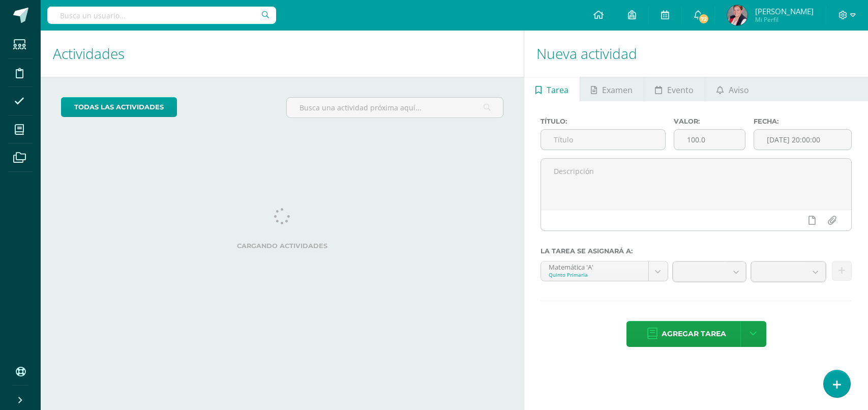  I want to click on div: Quinto Primaria, so click(595, 275).